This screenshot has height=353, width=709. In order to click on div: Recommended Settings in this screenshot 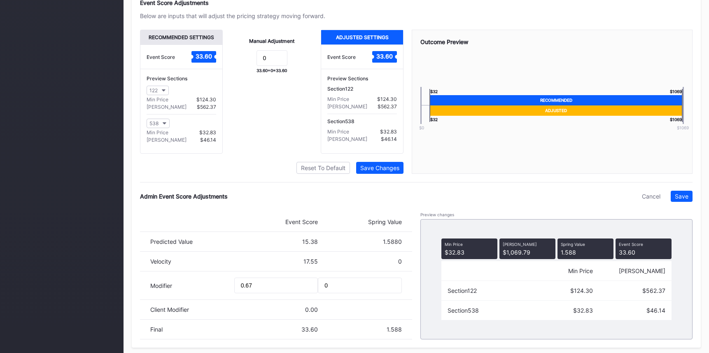, I will do `click(181, 37)`.